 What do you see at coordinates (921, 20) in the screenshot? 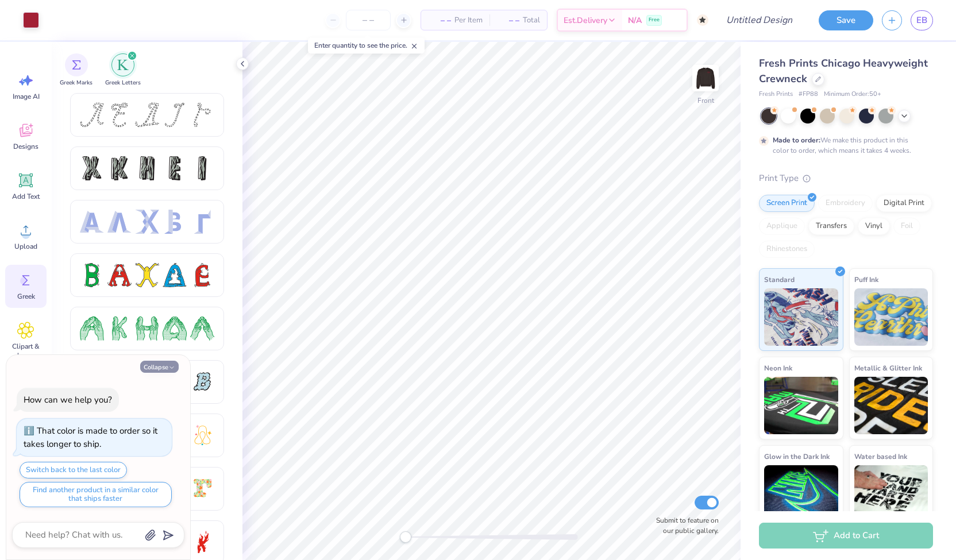
I see `a: EB` at bounding box center [921, 20].